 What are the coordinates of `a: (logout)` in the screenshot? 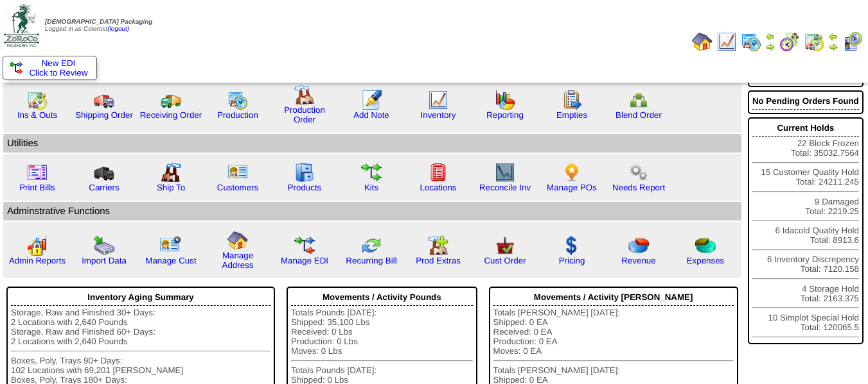 It's located at (118, 29).